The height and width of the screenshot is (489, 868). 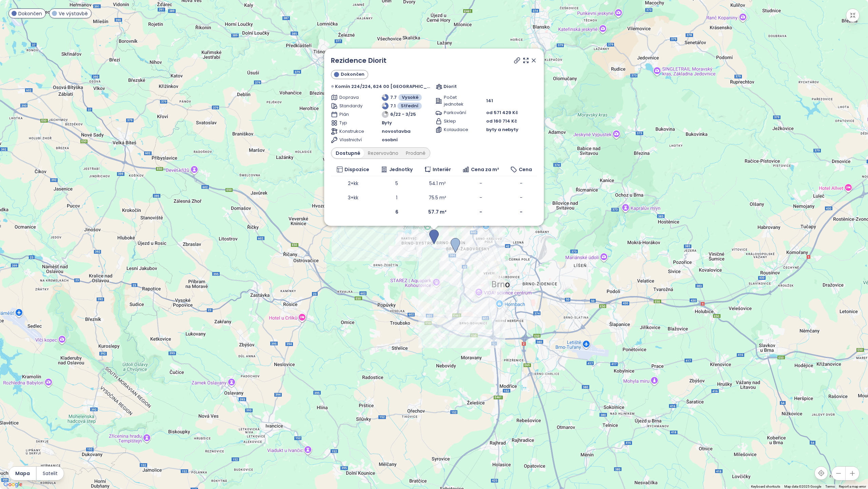 What do you see at coordinates (352, 123) in the screenshot?
I see `span: Typ` at bounding box center [352, 123].